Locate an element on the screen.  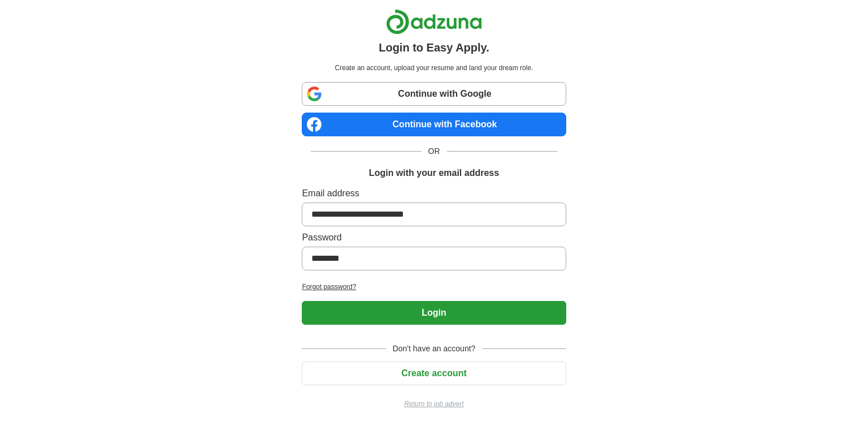
p: Return to job advert is located at coordinates (433, 404).